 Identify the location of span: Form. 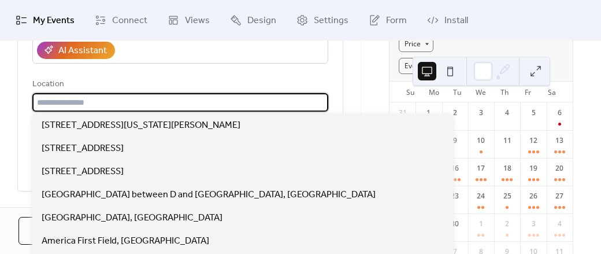
(396, 21).